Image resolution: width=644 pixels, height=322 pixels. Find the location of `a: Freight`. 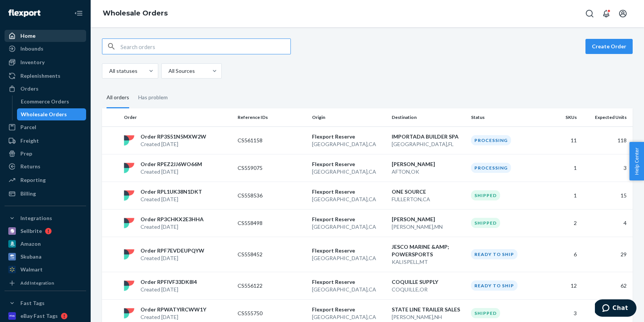

a: Freight is located at coordinates (45, 141).